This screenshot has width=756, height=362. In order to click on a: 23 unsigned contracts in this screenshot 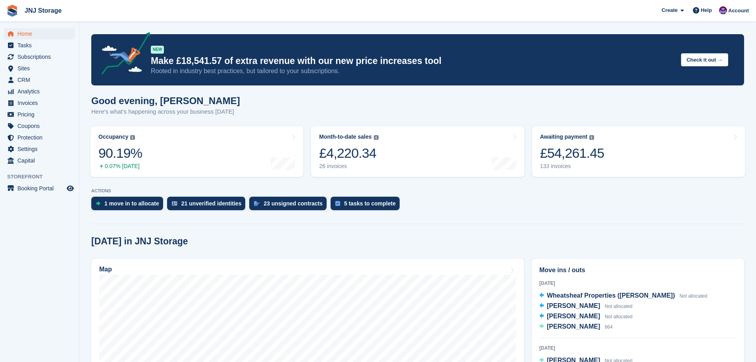, I will do `click(290, 205)`.